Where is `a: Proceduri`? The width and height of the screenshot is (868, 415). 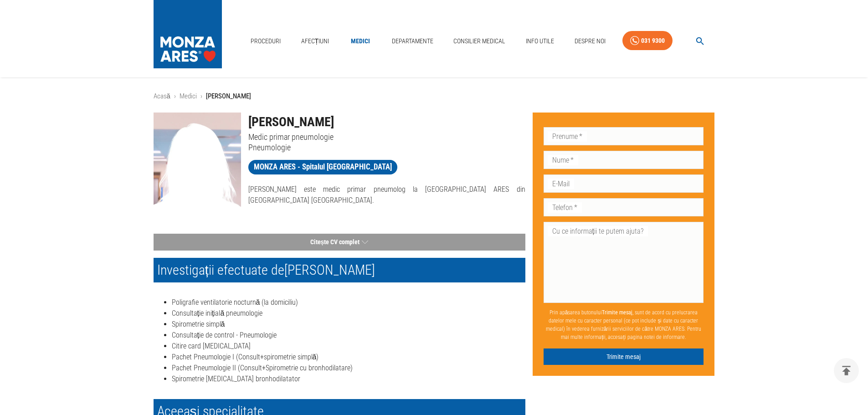
a: Proceduri is located at coordinates (266, 41).